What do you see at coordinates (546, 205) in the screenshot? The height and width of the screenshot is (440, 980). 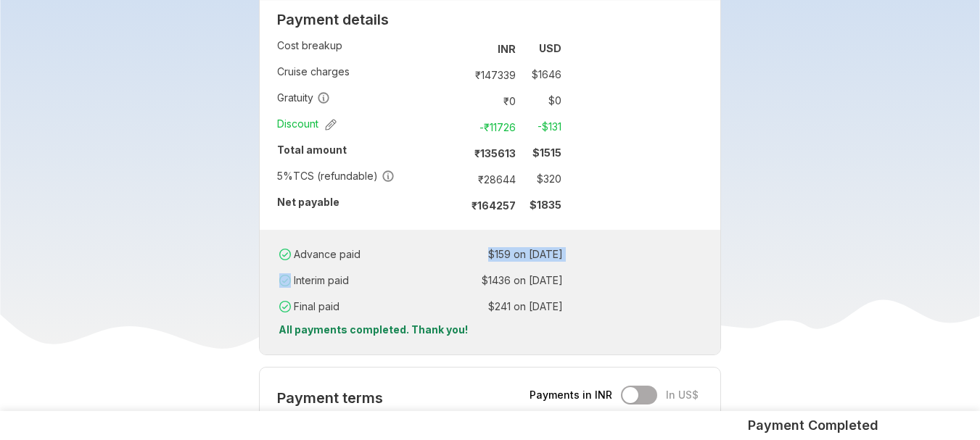 I see `strong: $ 1835` at bounding box center [546, 205].